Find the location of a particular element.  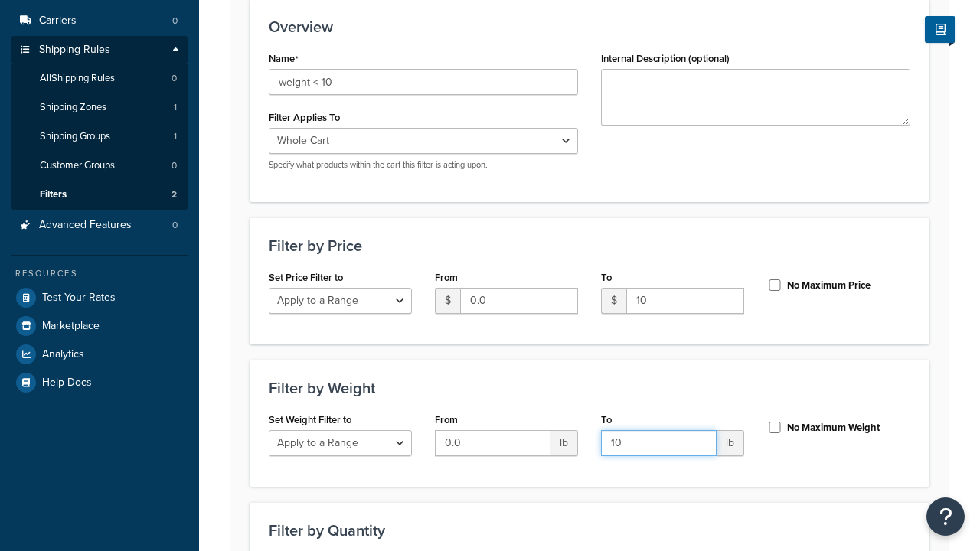

span: All Shipping Rules is located at coordinates (77, 78).